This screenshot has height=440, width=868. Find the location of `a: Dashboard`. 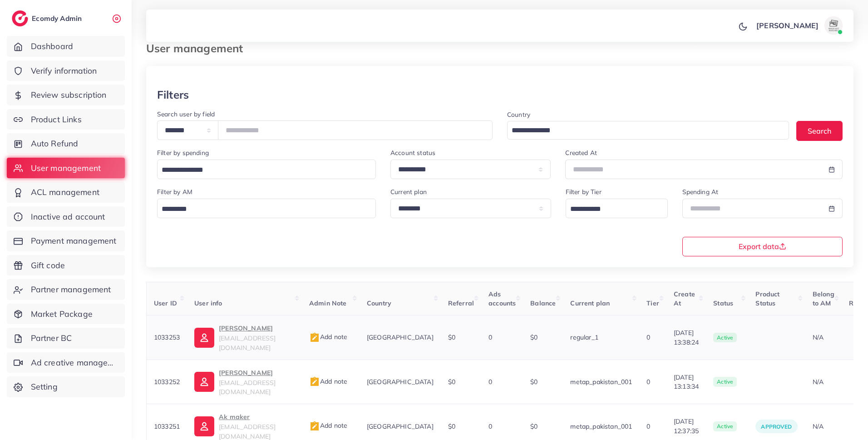

a: Dashboard is located at coordinates (66, 46).